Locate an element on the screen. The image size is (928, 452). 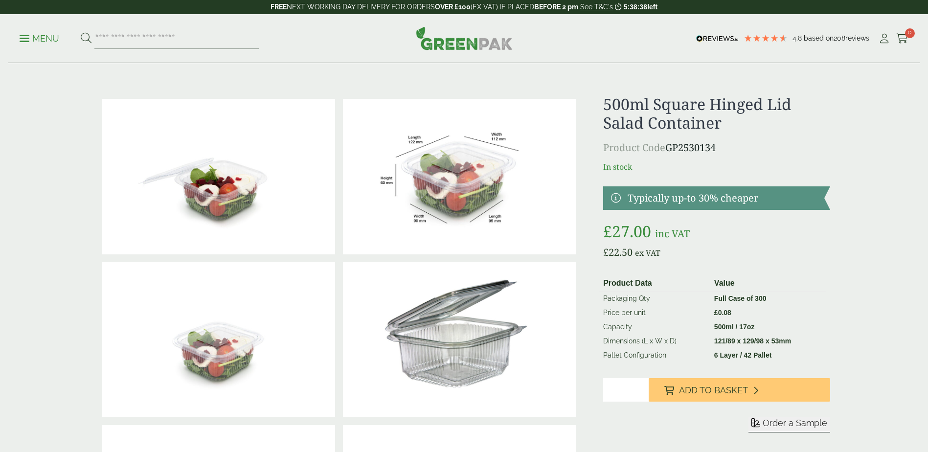
button: Order a Sample is located at coordinates (789, 425).